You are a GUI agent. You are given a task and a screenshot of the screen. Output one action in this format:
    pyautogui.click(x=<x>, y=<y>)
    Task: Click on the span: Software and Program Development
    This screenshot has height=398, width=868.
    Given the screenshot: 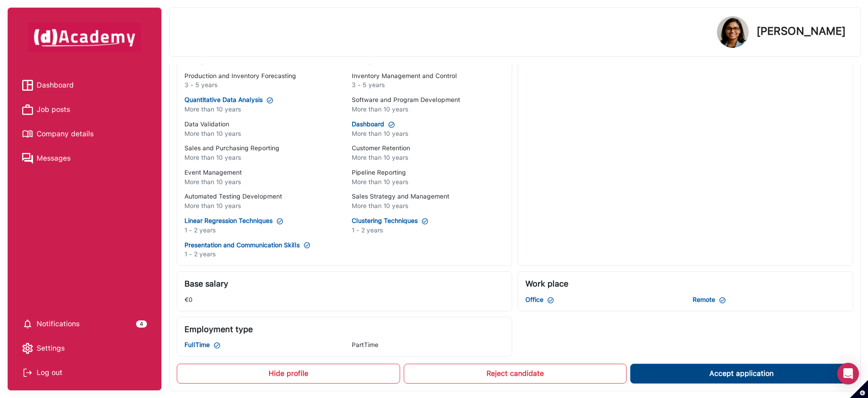 What is the action you would take?
    pyautogui.click(x=406, y=100)
    